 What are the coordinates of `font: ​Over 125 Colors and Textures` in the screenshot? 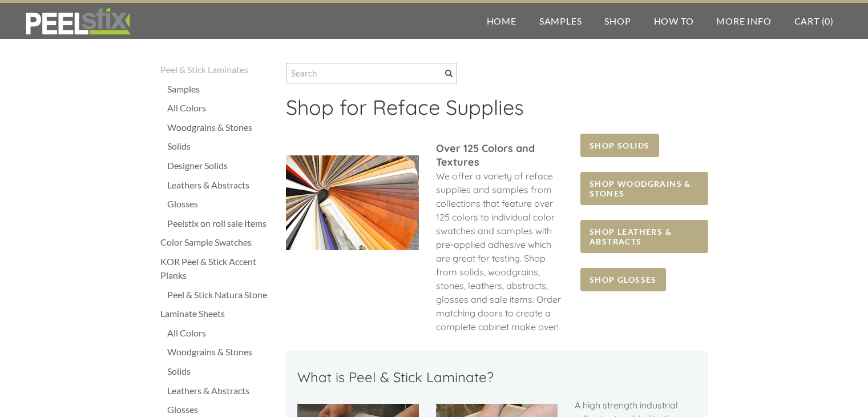 It's located at (485, 155).